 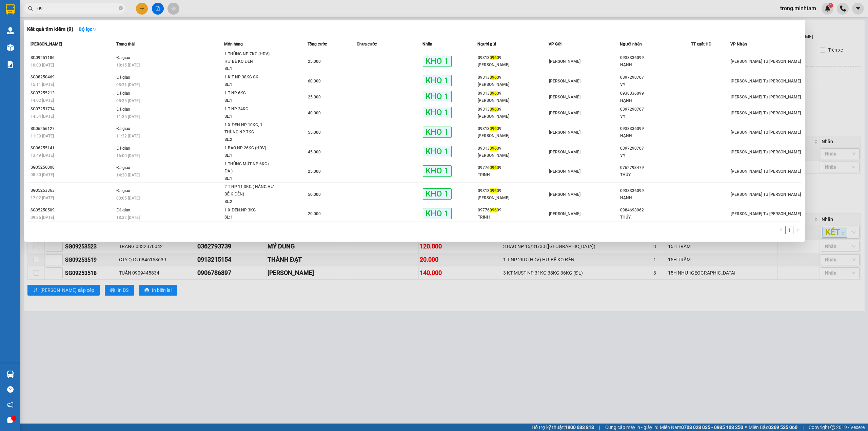 What do you see at coordinates (233, 44) in the screenshot?
I see `span: Món hàng` at bounding box center [233, 44].